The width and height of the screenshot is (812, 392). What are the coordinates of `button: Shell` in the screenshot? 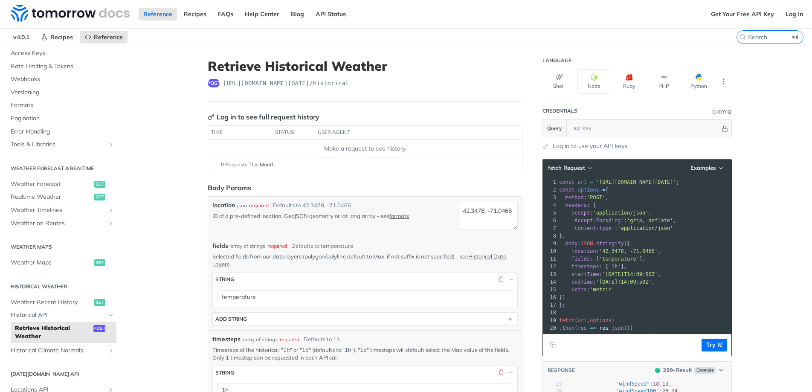 It's located at (559, 81).